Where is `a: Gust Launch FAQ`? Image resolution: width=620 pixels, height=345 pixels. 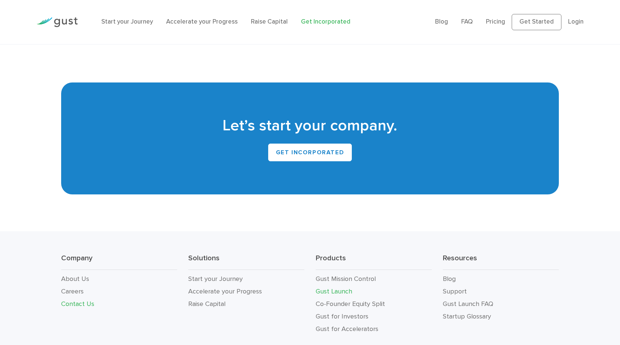 a: Gust Launch FAQ is located at coordinates (468, 304).